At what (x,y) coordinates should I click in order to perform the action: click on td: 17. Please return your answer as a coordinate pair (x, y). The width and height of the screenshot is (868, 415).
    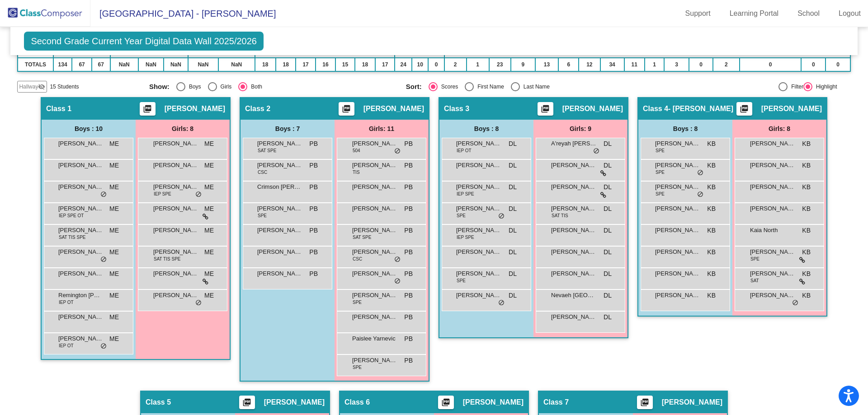
    Looking at the image, I should click on (385, 65).